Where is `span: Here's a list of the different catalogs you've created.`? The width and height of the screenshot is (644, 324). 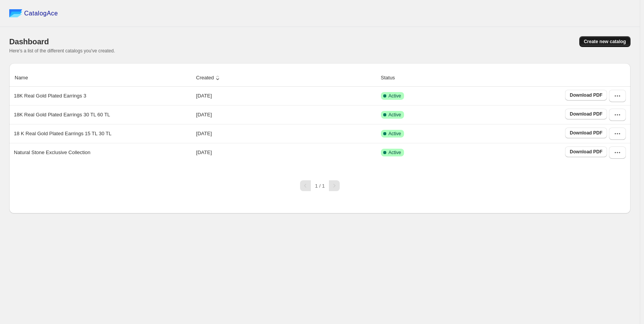 span: Here's a list of the different catalogs you've created. is located at coordinates (62, 51).